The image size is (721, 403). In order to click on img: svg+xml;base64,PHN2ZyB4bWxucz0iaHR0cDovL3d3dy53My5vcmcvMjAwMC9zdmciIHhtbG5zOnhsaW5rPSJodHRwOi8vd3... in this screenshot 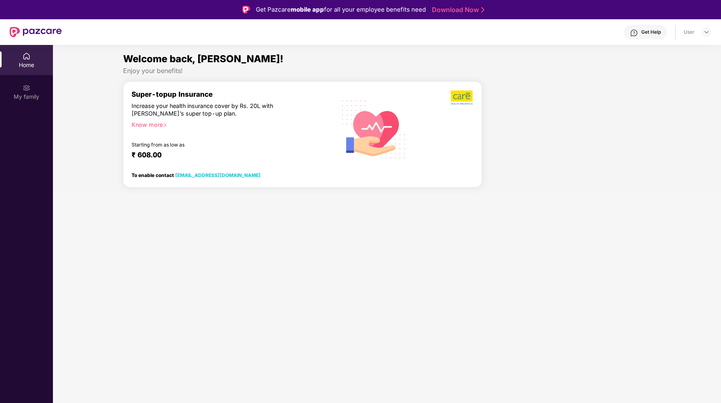, I will do `click(374, 129)`.